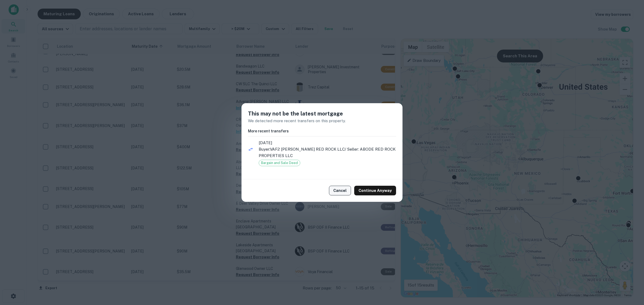  Describe the element at coordinates (375, 191) in the screenshot. I see `button: Continue Anyway` at that location.